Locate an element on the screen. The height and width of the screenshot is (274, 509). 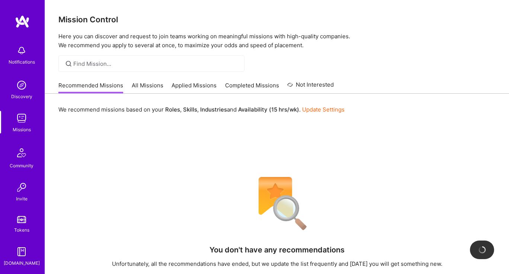
b: Skills is located at coordinates (190, 109).